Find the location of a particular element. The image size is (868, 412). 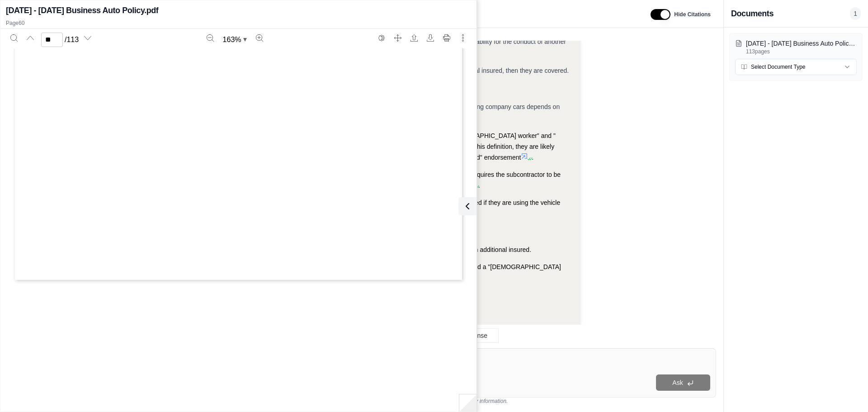

button: Zoom out is located at coordinates (211, 38).